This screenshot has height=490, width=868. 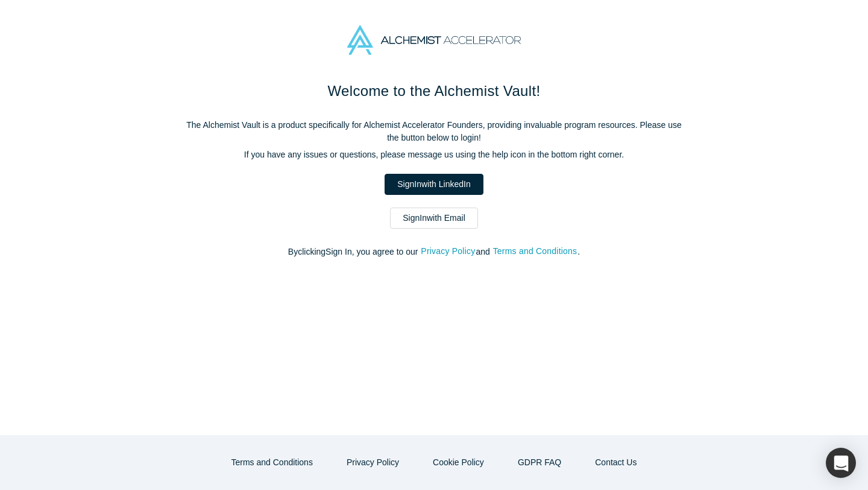 I want to click on h1: Welcome to the Alchemist Vault!, so click(x=434, y=91).